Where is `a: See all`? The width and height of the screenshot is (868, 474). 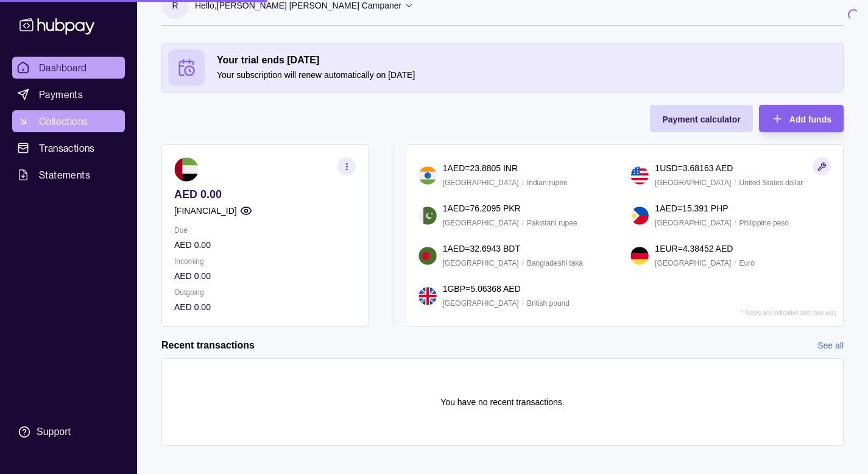
a: See all is located at coordinates (830, 345).